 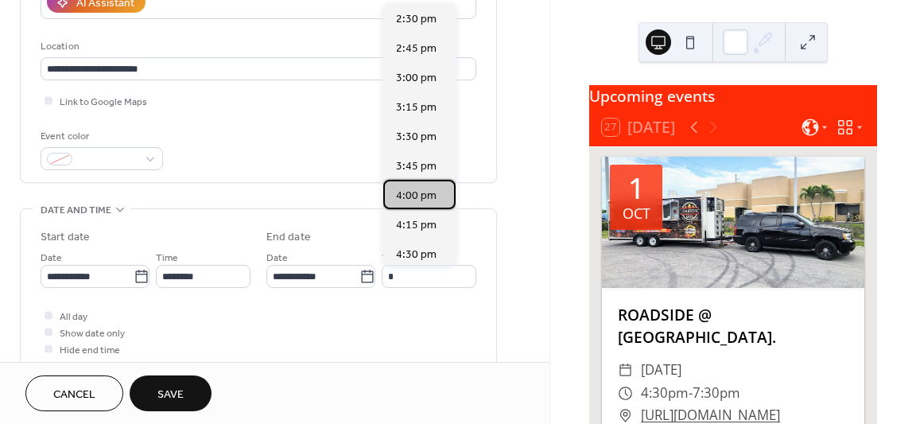 I want to click on button: Save, so click(x=170, y=393).